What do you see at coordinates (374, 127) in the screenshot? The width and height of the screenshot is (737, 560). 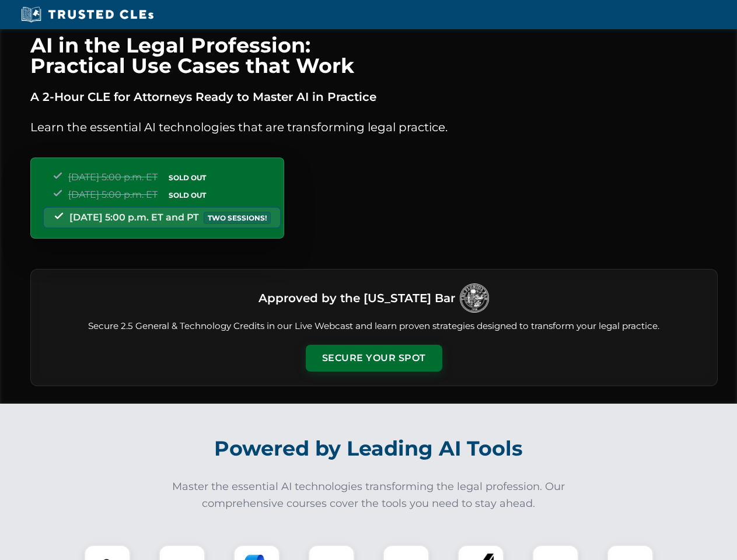 I see `p: Learn the essential AI technologies that are transforming legal practice.` at bounding box center [374, 127].